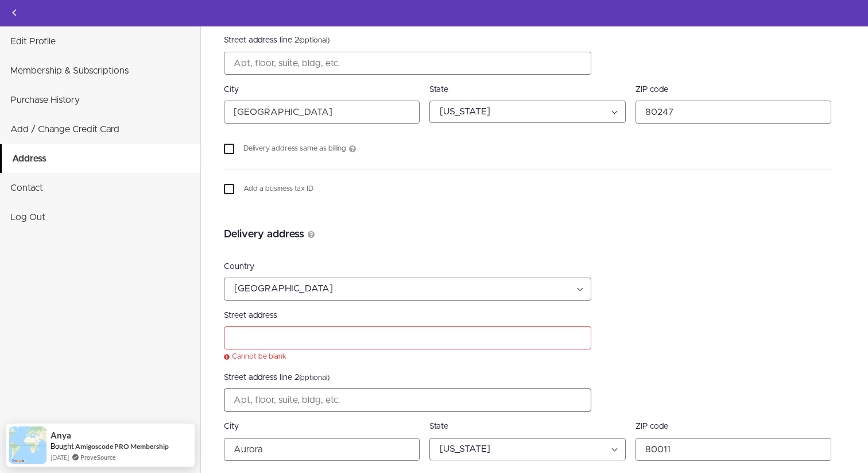 The height and width of the screenshot is (473, 868). I want to click on a: Address, so click(101, 159).